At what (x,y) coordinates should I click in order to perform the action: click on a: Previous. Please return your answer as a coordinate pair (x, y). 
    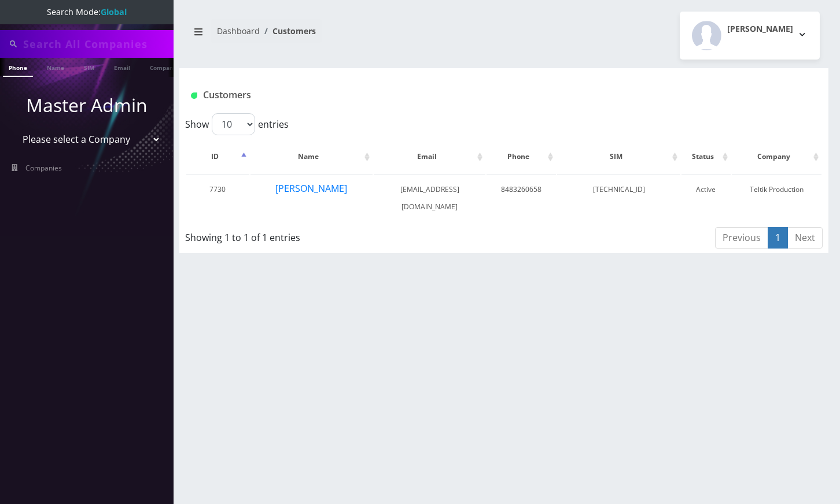
    Looking at the image, I should click on (742, 238).